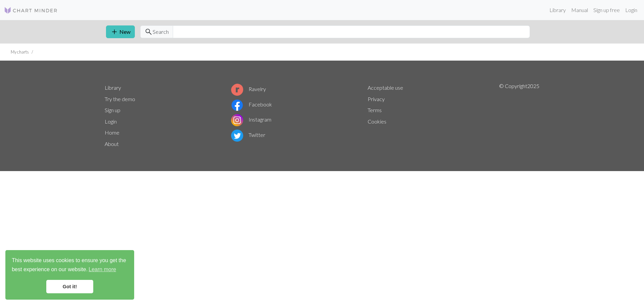 The height and width of the screenshot is (305, 644). What do you see at coordinates (70, 287) in the screenshot?
I see `a: dismiss cookie message` at bounding box center [70, 287].